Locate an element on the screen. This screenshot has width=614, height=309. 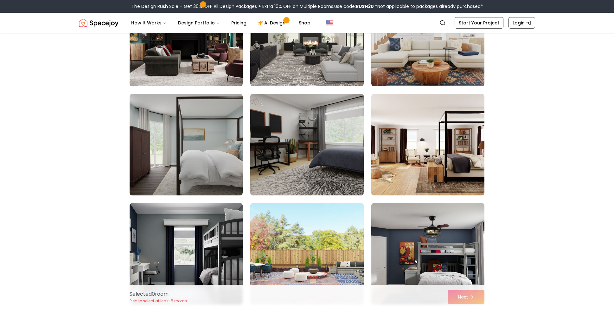
img: Room room-66 is located at coordinates (428, 145).